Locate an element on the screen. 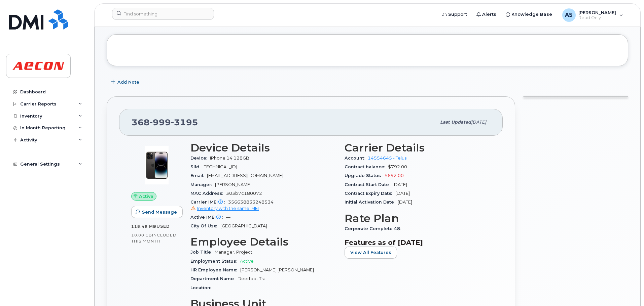 The image size is (644, 306). a: Inventory with the same IMEI is located at coordinates (224, 209).